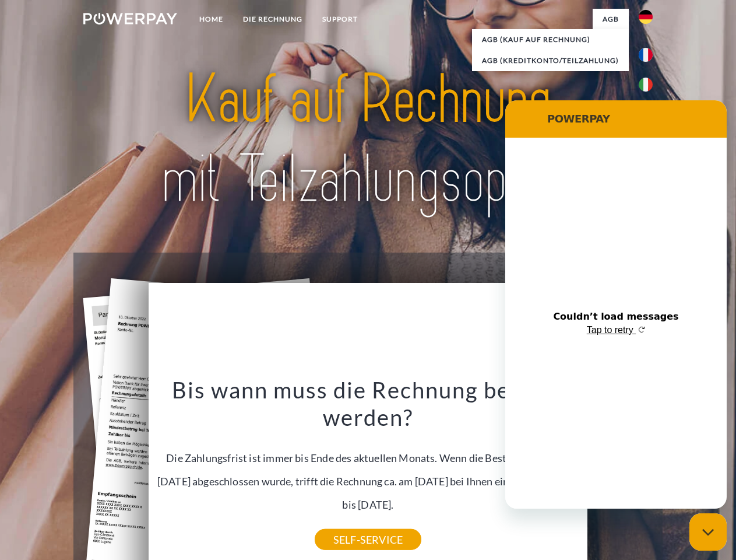 This screenshot has height=560, width=736. I want to click on img: logo-powerpay-white.svg, so click(130, 18).